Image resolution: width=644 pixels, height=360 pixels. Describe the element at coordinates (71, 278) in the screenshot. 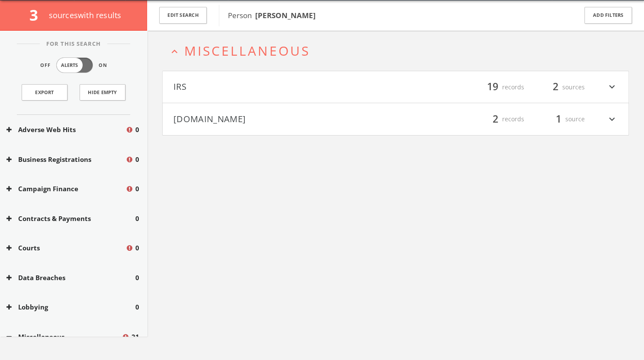

I see `button: Data Breaches` at that location.